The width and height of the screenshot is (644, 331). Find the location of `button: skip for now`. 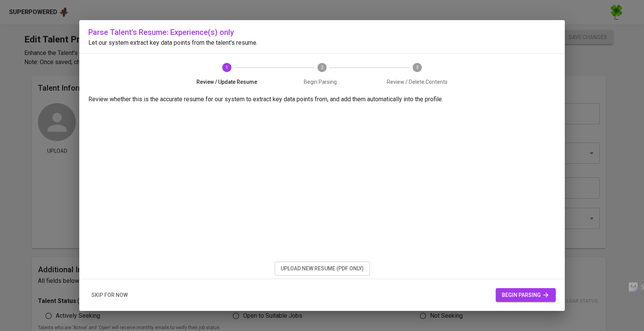

button: skip for now is located at coordinates (110, 295).